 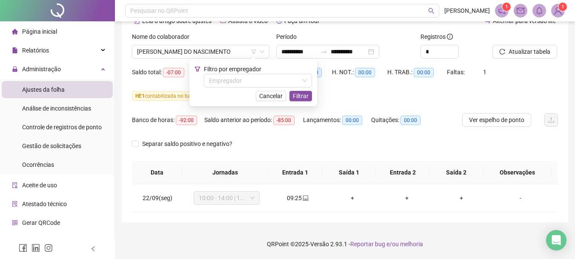 What do you see at coordinates (345, 244) in the screenshot?
I see `footer: QRPoint © 2025 - 2.93.1 -` at bounding box center [345, 244].